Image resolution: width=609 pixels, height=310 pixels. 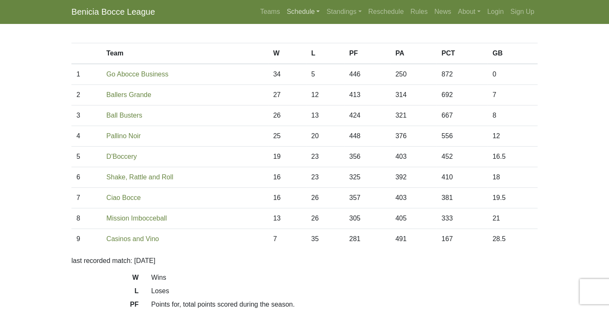 I want to click on td: 167, so click(x=462, y=239).